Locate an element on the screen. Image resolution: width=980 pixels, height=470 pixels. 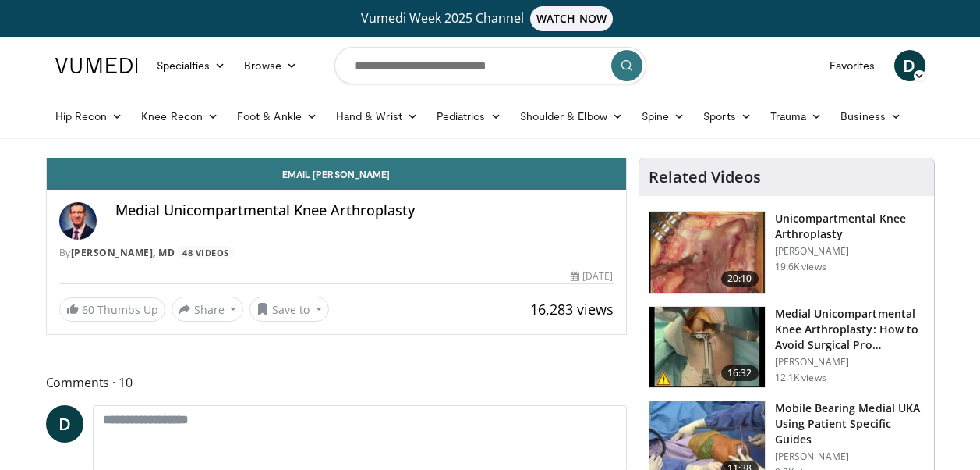
a: Business is located at coordinates (871, 117).